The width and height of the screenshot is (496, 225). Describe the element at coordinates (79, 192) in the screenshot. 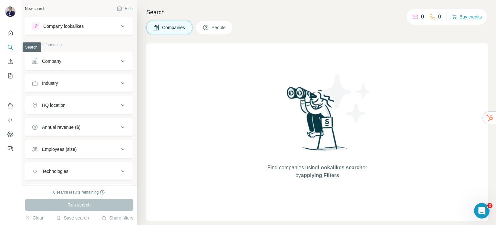

I see `div: 0 search results remaining` at that location.